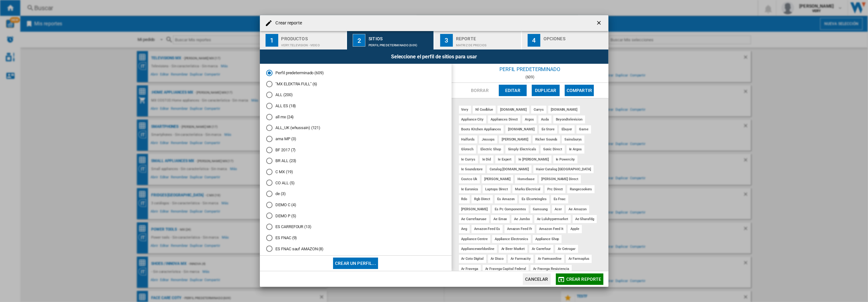 This screenshot has height=302, width=868. Describe the element at coordinates (464, 228) in the screenshot. I see `div: aeg` at that location.